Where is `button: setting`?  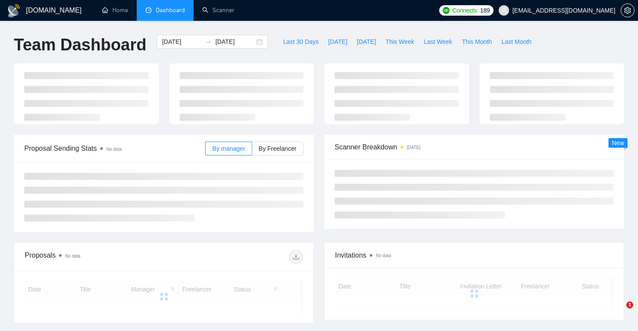 button: setting is located at coordinates (628, 10).